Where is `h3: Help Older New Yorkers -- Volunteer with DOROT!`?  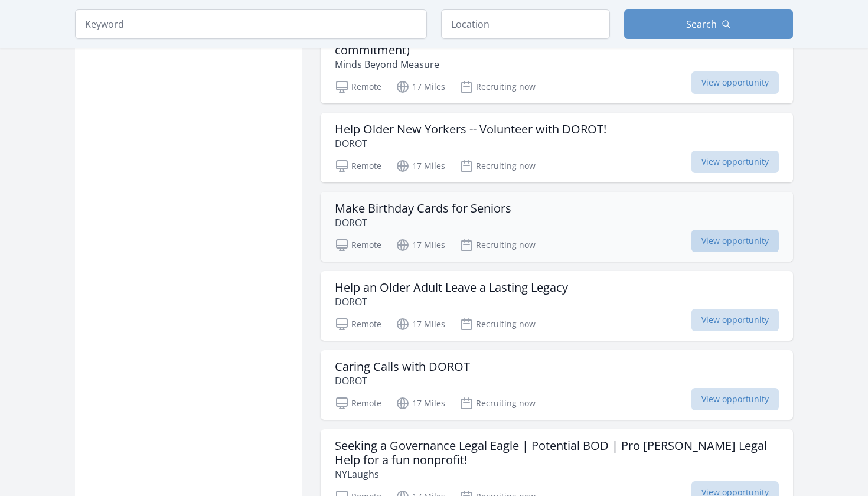
h3: Help Older New Yorkers -- Volunteer with DOROT! is located at coordinates (471, 129).